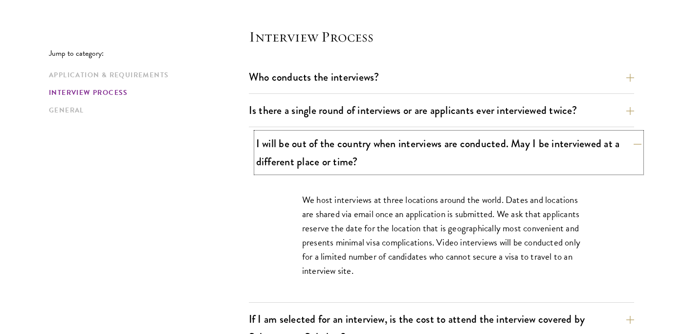 This screenshot has height=334, width=683. Describe the element at coordinates (449, 153) in the screenshot. I see `button: I will be out of the country when interviews are conducted. May I be interviewed at a different p...` at that location.